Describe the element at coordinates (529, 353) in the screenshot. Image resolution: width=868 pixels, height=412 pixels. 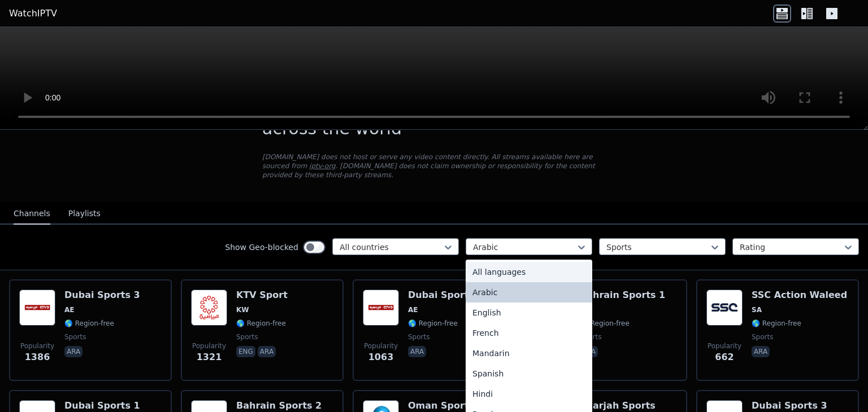
I see `div: Mandarin` at that location.